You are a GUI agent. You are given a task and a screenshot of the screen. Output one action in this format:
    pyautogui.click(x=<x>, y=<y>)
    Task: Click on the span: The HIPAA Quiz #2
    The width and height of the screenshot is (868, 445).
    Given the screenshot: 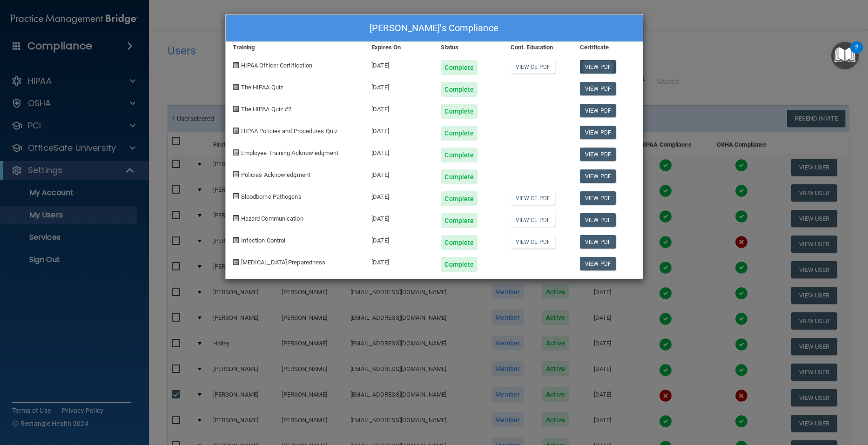 What is the action you would take?
    pyautogui.click(x=266, y=109)
    